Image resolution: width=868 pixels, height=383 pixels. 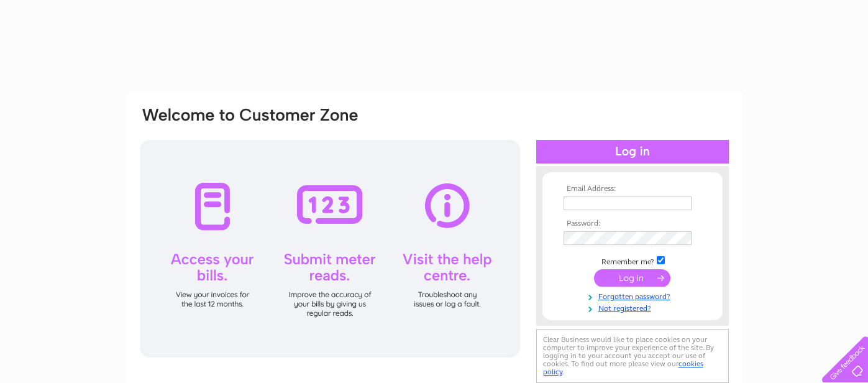 I want to click on a: Forgotten password?, so click(x=634, y=296).